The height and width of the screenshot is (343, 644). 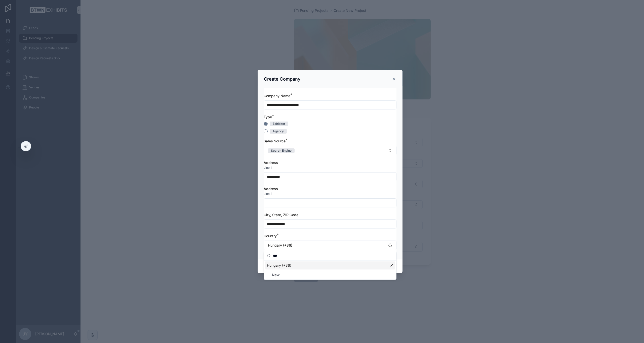 What do you see at coordinates (330, 275) in the screenshot?
I see `button: New` at bounding box center [330, 275].